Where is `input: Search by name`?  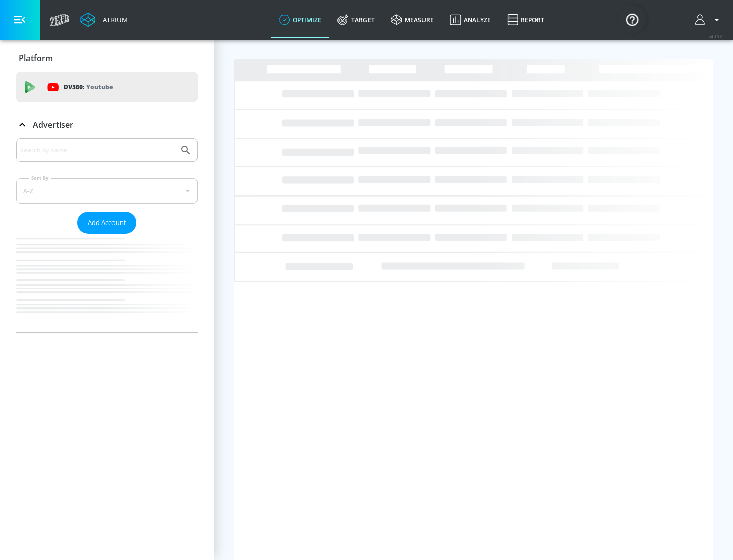
input: Search by name is located at coordinates (97, 150).